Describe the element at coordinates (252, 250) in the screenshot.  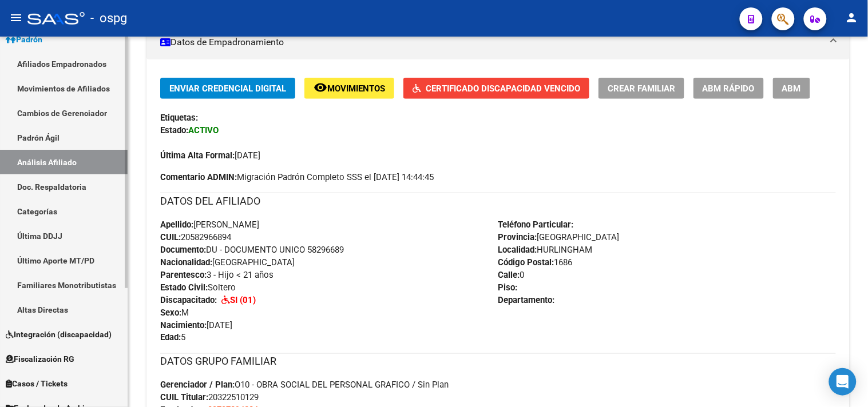
I see `span: DU - DOCUMENTO UNICO 58296689` at that location.